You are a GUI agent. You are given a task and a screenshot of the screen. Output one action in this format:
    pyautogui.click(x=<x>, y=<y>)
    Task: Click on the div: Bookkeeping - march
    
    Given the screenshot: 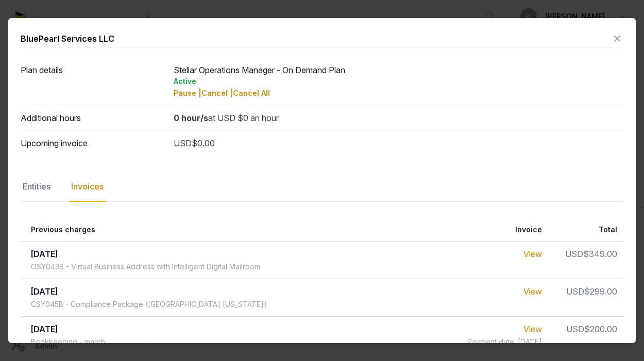 What is the action you would take?
    pyautogui.click(x=68, y=342)
    